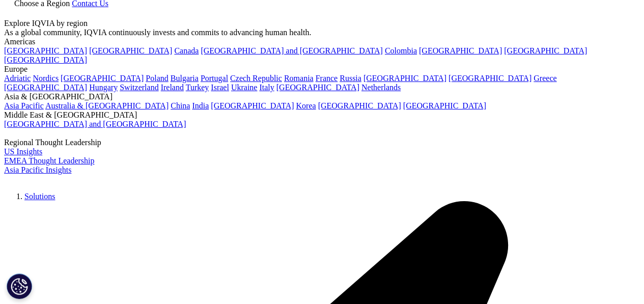 The width and height of the screenshot is (644, 304). What do you see at coordinates (305, 105) in the screenshot?
I see `a: Korea` at bounding box center [305, 105].